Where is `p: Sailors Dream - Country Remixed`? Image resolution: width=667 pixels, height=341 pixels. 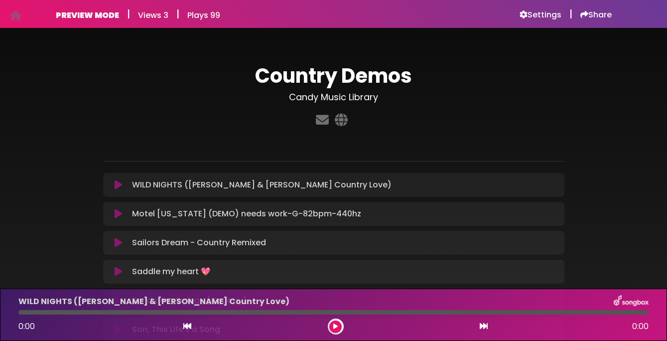 p: Sailors Dream - Country Remixed is located at coordinates (199, 243).